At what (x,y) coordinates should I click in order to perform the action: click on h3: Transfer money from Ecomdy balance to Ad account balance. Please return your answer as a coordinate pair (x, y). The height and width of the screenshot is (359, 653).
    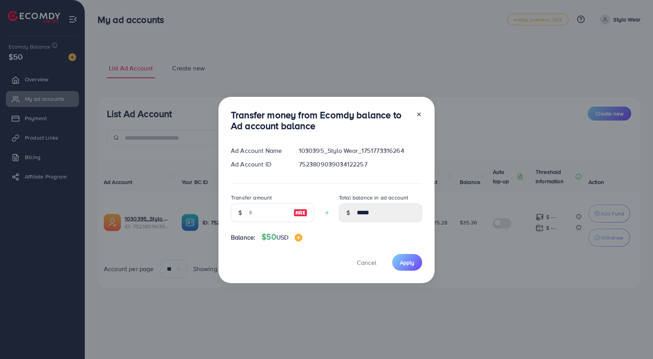
    Looking at the image, I should click on (320, 120).